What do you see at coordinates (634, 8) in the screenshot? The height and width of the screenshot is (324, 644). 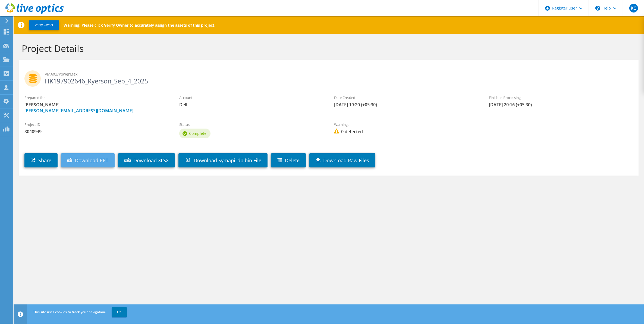 I see `span: KC` at bounding box center [634, 8].